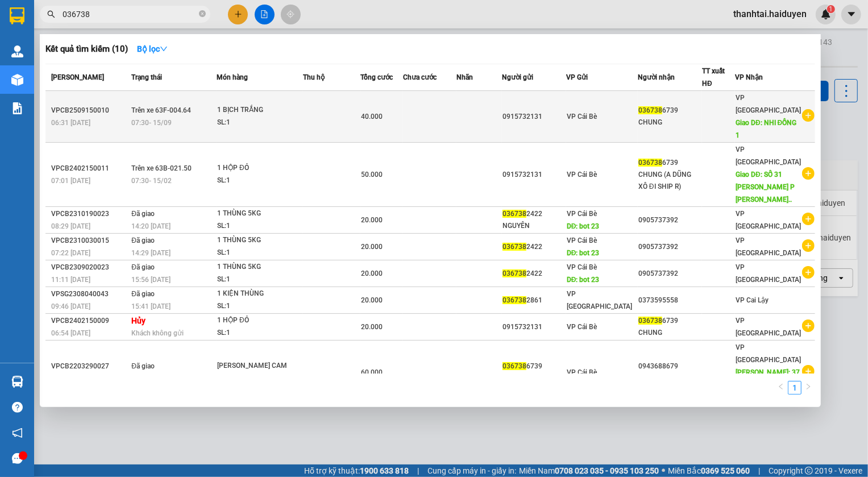  Describe the element at coordinates (151, 123) in the screenshot. I see `span: 07:30 - 15/09` at that location.